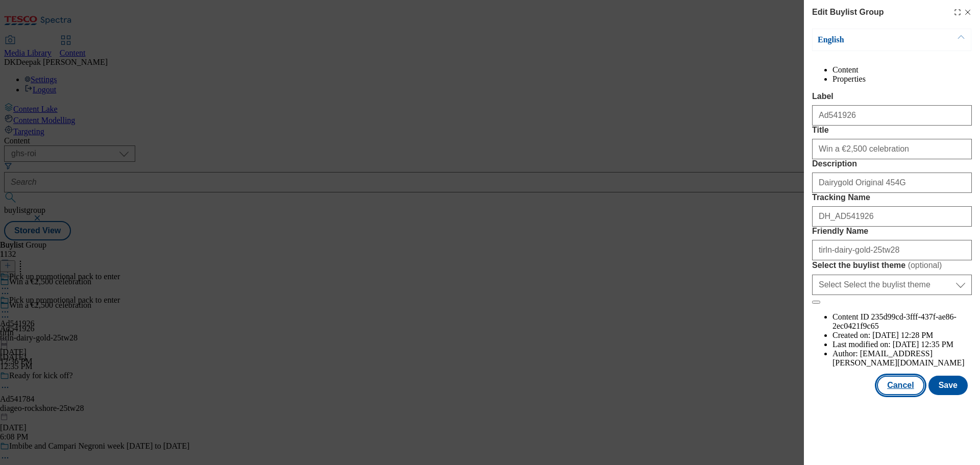 This screenshot has width=980, height=465. Describe the element at coordinates (902, 358) in the screenshot. I see `li: Author:` at that location.